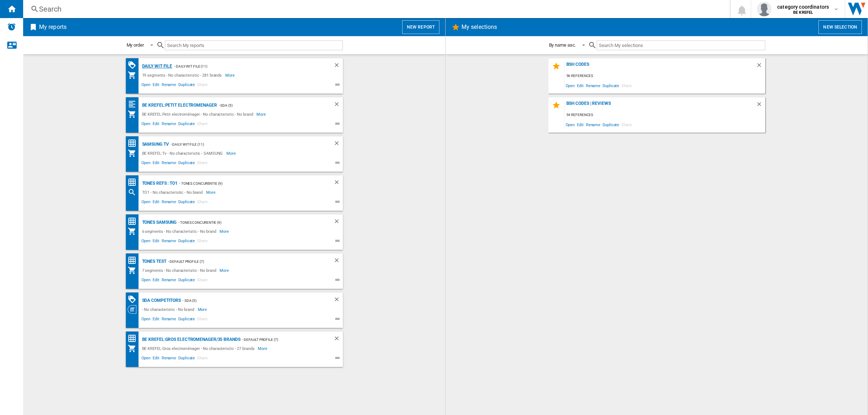 This screenshot has height=415, width=868. What do you see at coordinates (562, 45) in the screenshot?
I see `div: By name asc.` at bounding box center [562, 45].